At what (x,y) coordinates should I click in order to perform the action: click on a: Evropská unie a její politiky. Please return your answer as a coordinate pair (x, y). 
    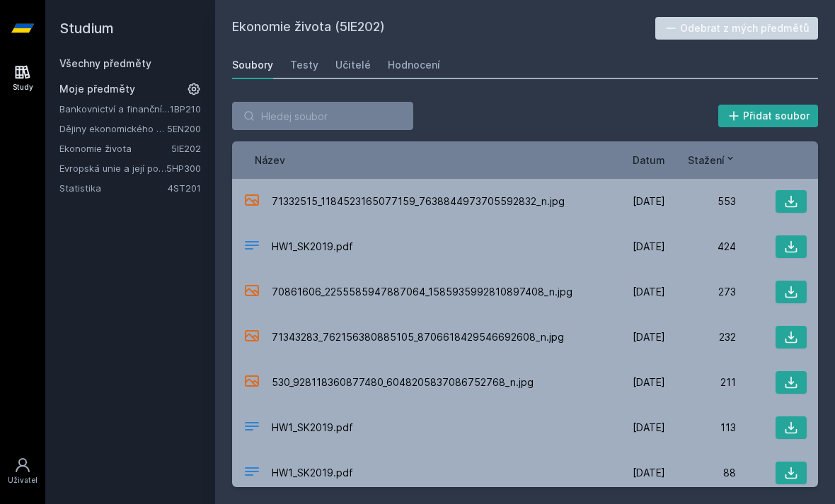
    Looking at the image, I should click on (112, 168).